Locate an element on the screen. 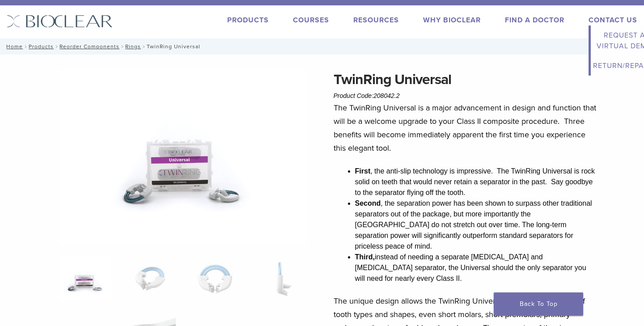  a: Resources is located at coordinates (376, 20).